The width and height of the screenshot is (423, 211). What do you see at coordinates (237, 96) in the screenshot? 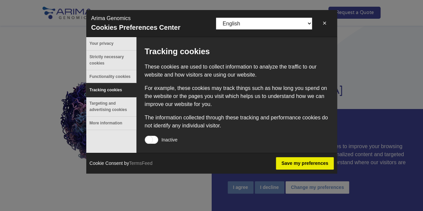
I see `p: For example, these cookies may track things such as how long you spend on the website or the page...` at bounding box center [237, 96].